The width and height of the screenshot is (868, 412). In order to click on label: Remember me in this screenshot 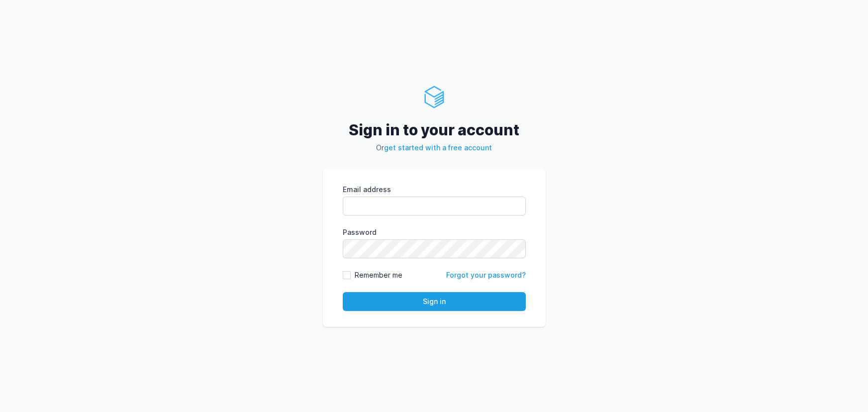, I will do `click(378, 275)`.